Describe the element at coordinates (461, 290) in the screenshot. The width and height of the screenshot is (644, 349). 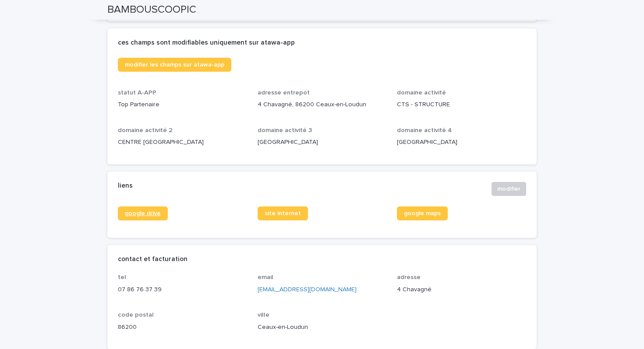
I see `p: 4 Chavagné` at that location.